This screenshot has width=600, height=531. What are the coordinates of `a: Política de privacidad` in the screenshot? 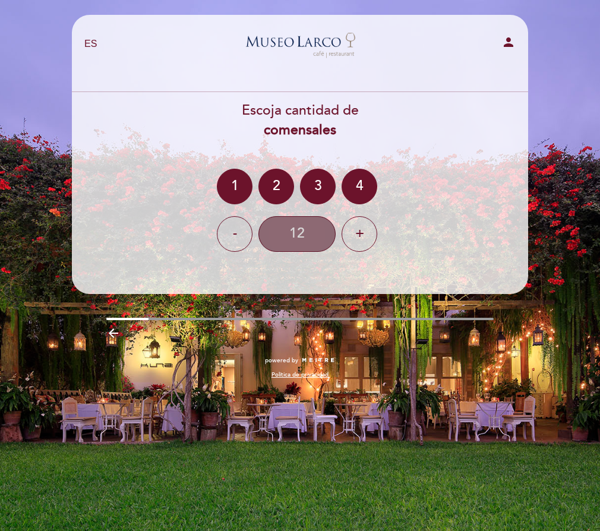 It's located at (300, 375).